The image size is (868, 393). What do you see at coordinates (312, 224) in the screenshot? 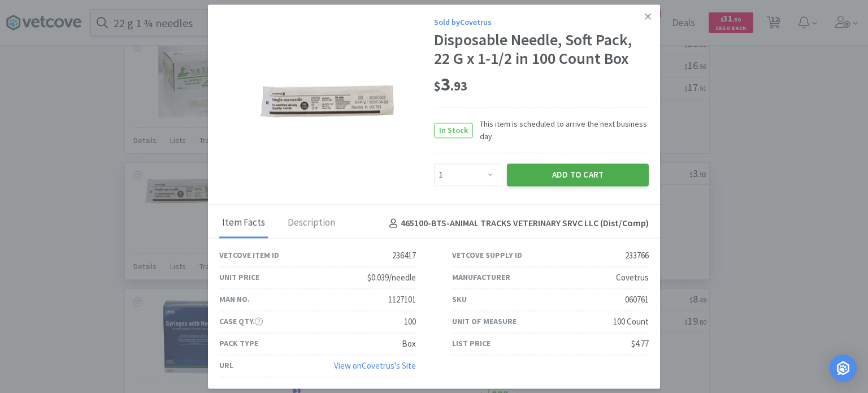
I see `div: Description` at bounding box center [312, 224].